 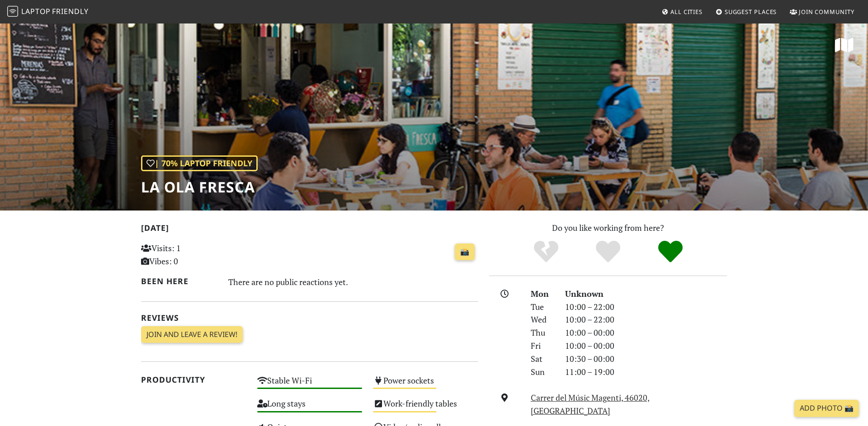 I want to click on p: Do you like working from here?, so click(x=608, y=228).